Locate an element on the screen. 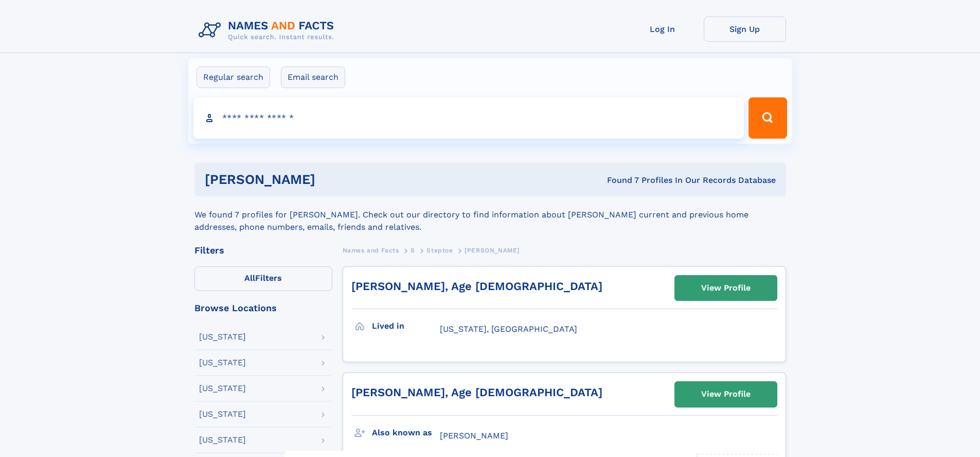 This screenshot has width=980, height=457. a: Names and Facts is located at coordinates (371, 250).